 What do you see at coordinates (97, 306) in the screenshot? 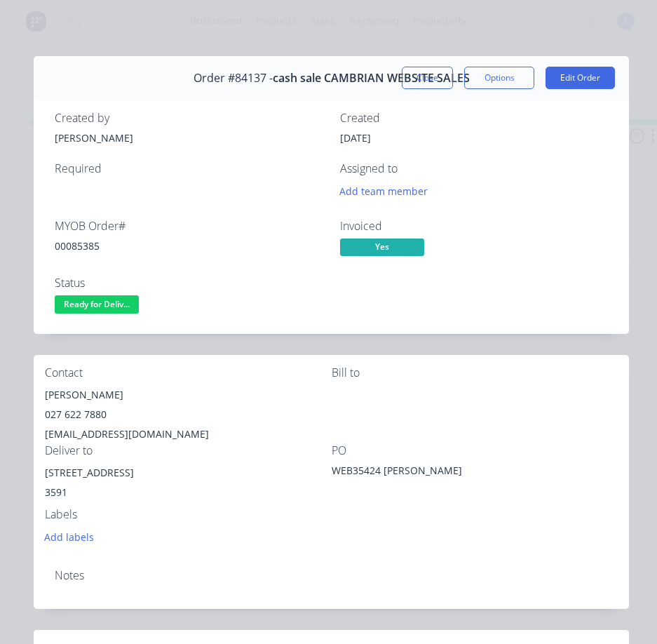
I see `button: Ready for Deliv...` at bounding box center [97, 306].